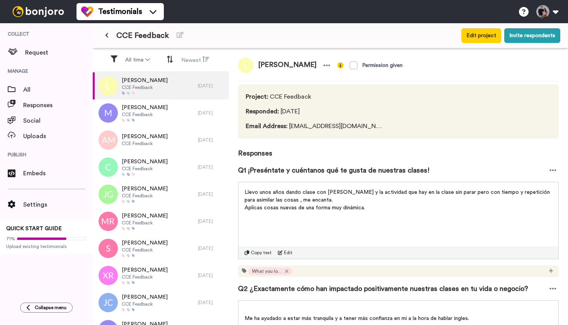 Image resolution: width=568 pixels, height=325 pixels. I want to click on img: s.png, so click(108, 248).